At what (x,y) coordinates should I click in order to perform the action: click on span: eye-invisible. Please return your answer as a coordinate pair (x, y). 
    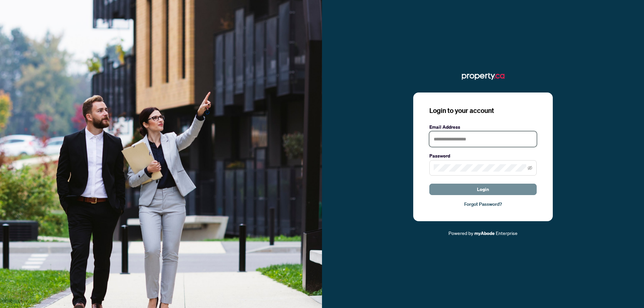
    Looking at the image, I should click on (529, 168).